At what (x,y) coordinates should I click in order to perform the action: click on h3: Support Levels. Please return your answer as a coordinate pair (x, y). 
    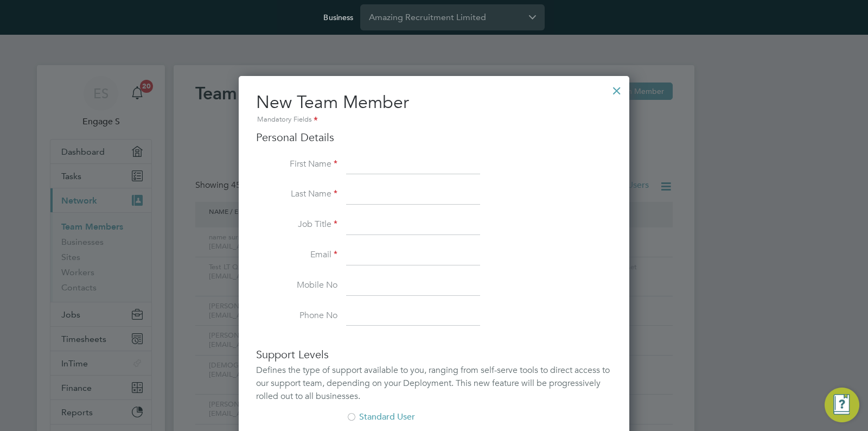
    Looking at the image, I should click on (434, 355).